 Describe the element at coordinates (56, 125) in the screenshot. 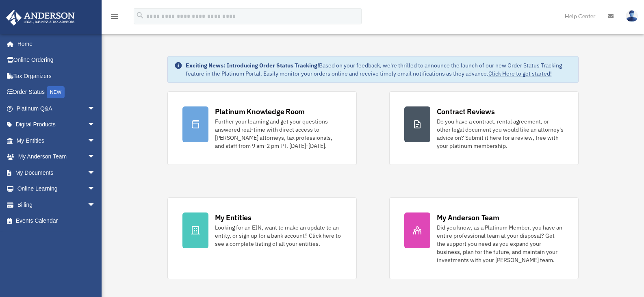

I see `a: Digital Productsarrow_drop_down` at that location.